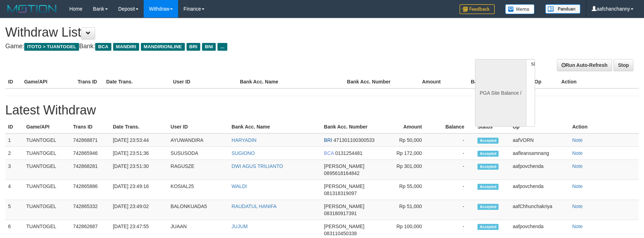  I want to click on td: 2, so click(14, 153).